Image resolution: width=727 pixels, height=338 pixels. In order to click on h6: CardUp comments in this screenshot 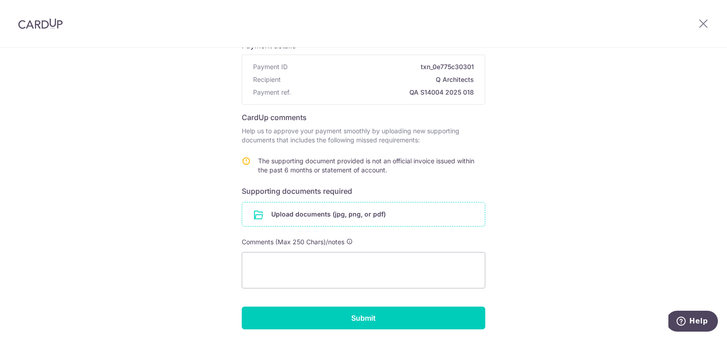, I will do `click(364, 117)`.